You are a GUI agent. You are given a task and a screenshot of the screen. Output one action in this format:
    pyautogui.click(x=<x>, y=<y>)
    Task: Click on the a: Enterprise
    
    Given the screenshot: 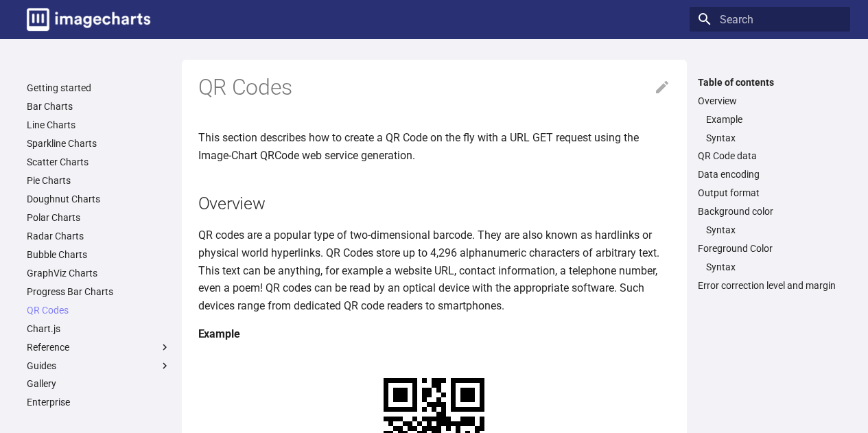 What is the action you would take?
    pyautogui.click(x=99, y=402)
    